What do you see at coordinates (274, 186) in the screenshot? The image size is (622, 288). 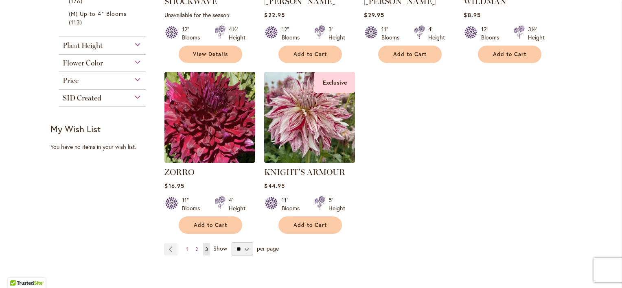 I see `span: $44.95` at bounding box center [274, 186].